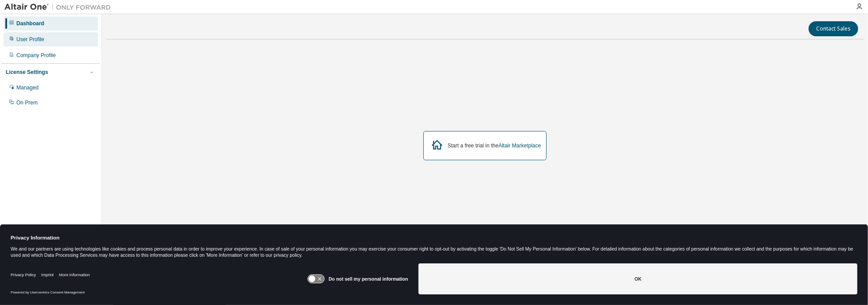 This screenshot has width=868, height=305. Describe the element at coordinates (30, 23) in the screenshot. I see `div: Dashboard` at that location.